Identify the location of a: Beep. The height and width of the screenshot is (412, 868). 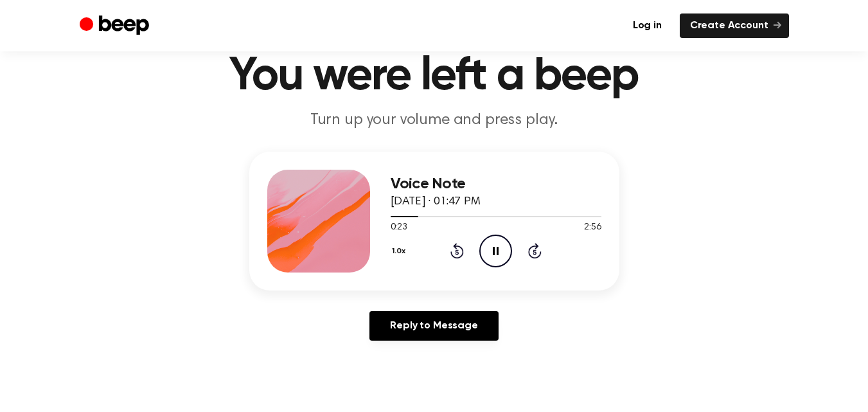
(115, 26).